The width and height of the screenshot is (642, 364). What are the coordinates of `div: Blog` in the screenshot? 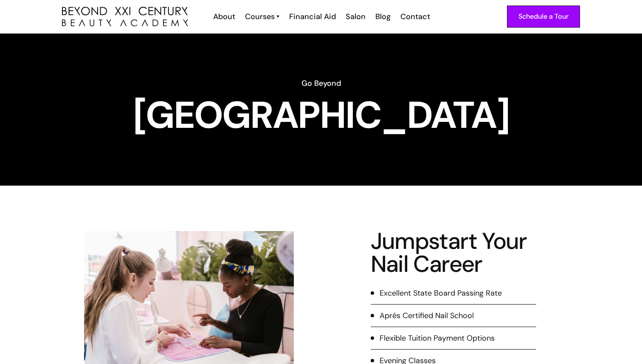 It's located at (383, 17).